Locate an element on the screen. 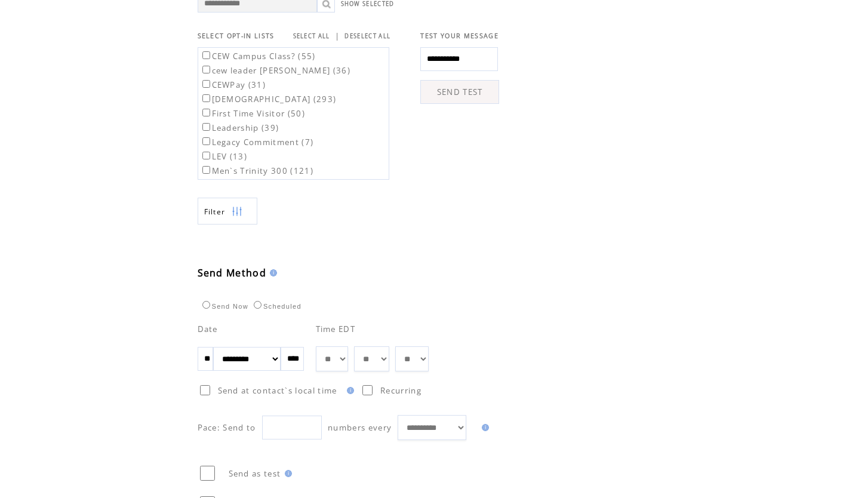 Image resolution: width=846 pixels, height=498 pixels. a: Filter is located at coordinates (227, 211).